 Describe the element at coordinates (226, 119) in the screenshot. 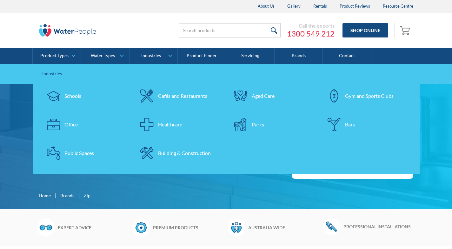

I see `nav: Industries` at that location.